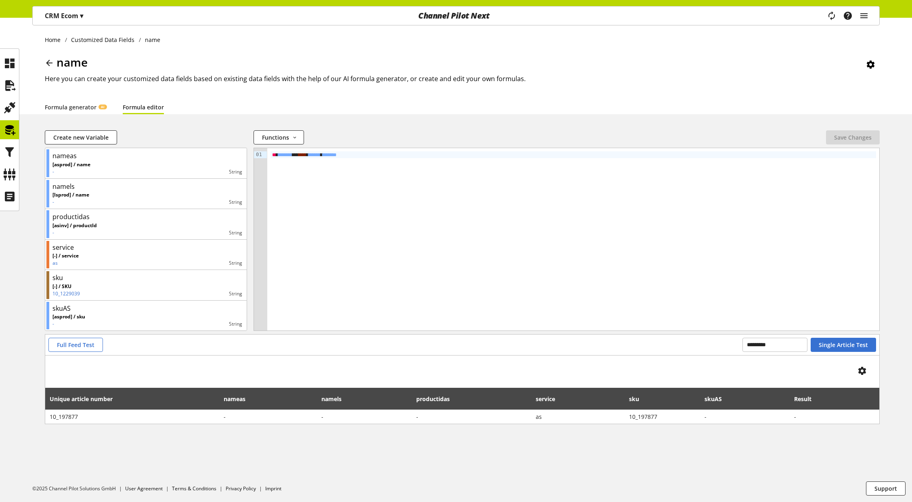  Describe the element at coordinates (65, 256) in the screenshot. I see `p: [-] / service` at that location.